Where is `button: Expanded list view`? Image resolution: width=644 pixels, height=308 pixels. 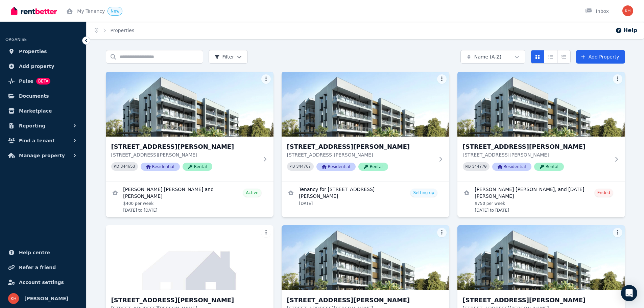 button: Expanded list view is located at coordinates (563, 57).